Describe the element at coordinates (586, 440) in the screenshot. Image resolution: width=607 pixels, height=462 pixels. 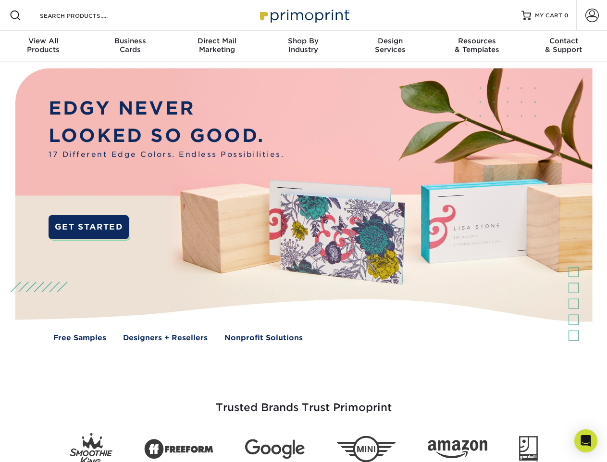
I see `div: Open Intercom Messenger` at that location.